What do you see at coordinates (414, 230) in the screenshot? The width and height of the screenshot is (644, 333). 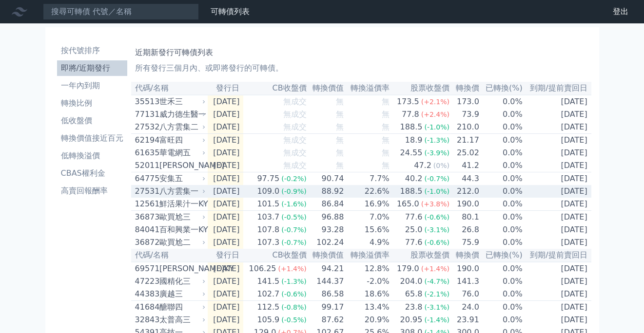 I see `div: 25.0` at bounding box center [414, 230].